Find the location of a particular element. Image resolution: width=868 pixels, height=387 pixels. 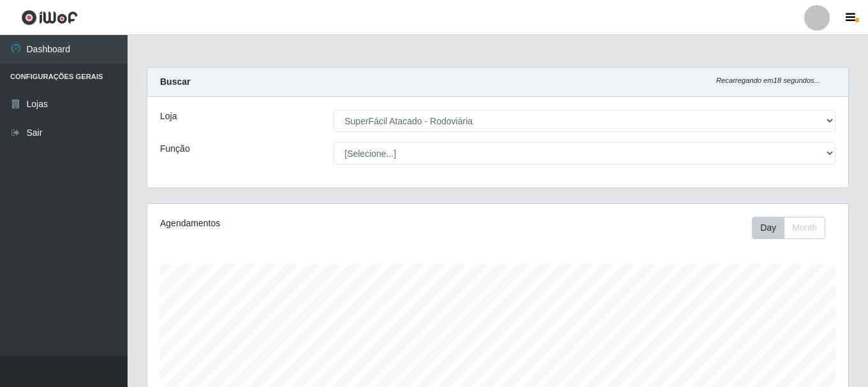

i: Recarregando em 18 segundos... is located at coordinates (768, 80).